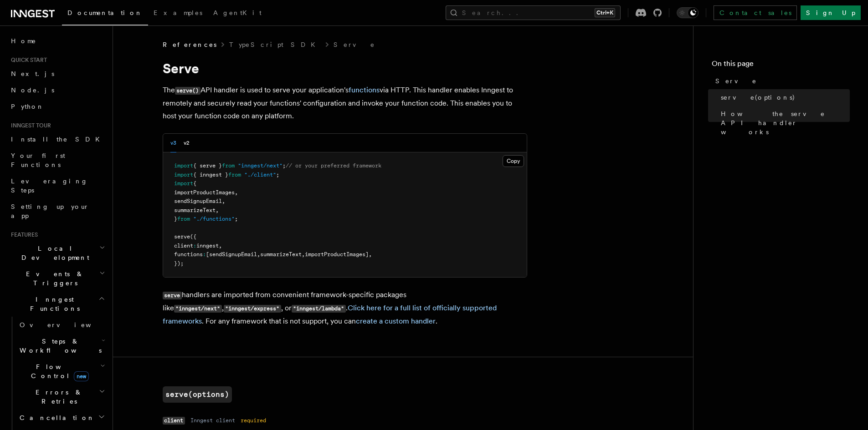 This screenshot has height=430, width=868. Describe the element at coordinates (57, 186) in the screenshot. I see `a: Leveraging Steps` at that location.